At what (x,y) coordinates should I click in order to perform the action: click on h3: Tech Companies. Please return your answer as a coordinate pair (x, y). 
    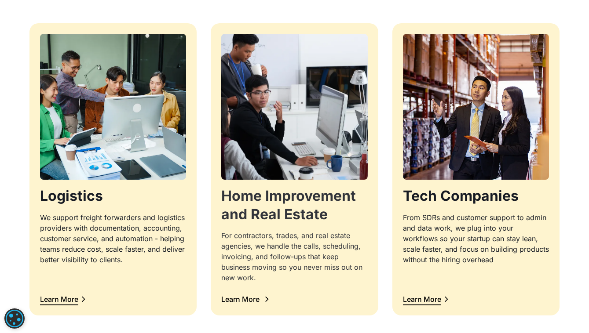
    Looking at the image, I should click on (476, 196).